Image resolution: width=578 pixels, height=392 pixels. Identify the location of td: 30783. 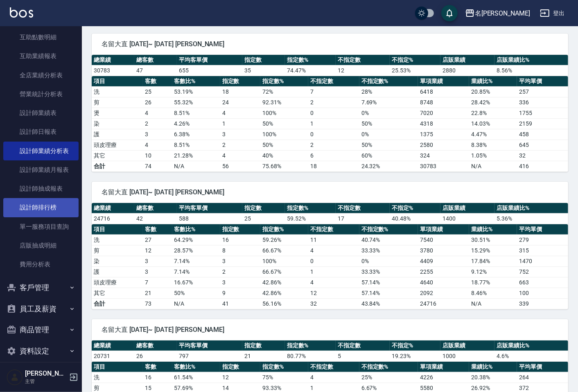
(443, 166).